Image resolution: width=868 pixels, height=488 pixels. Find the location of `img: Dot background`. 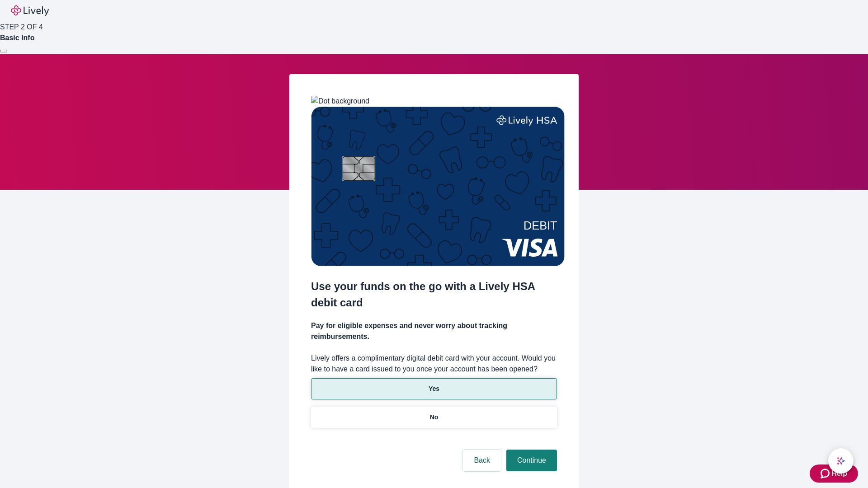

img: Dot background is located at coordinates (340, 101).